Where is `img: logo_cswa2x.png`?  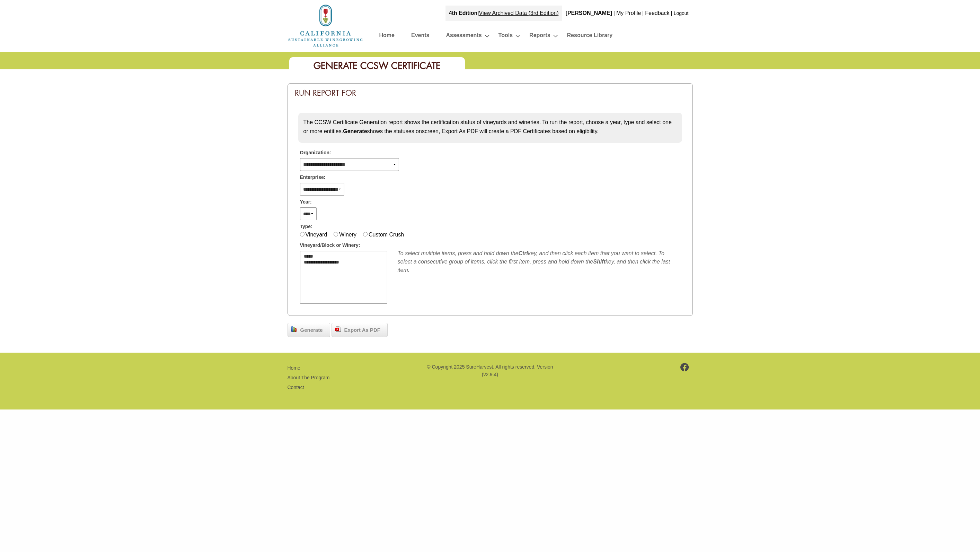 img: logo_cswa2x.png is located at coordinates (326, 25).